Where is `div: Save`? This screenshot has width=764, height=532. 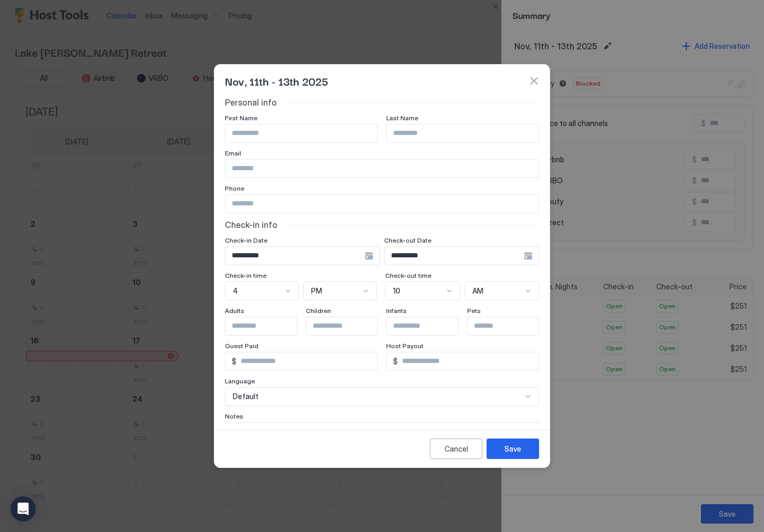
div: Save is located at coordinates (513, 448).